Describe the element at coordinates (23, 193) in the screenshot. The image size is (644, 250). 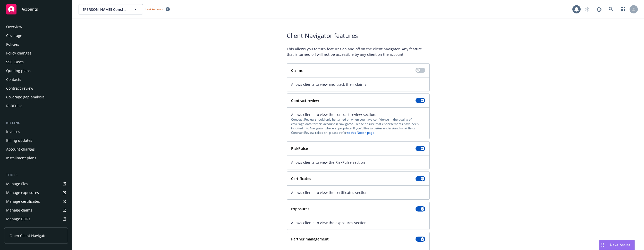
I see `div: Manage exposures` at that location.